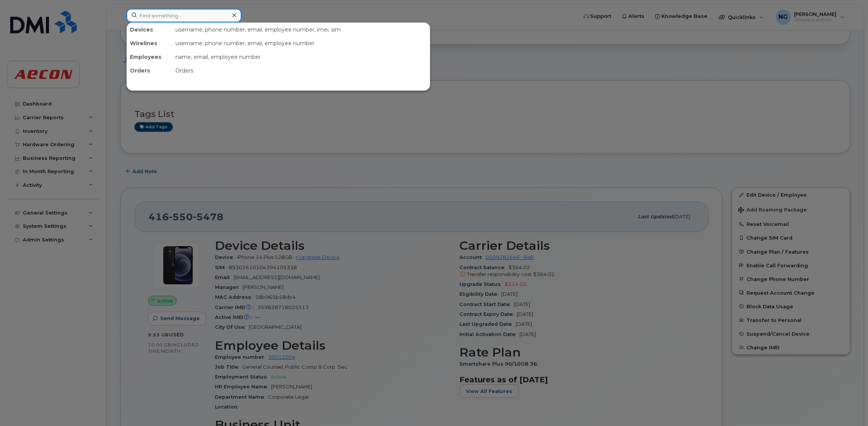 The width and height of the screenshot is (868, 426). What do you see at coordinates (184, 16) in the screenshot?
I see `input: Find something...` at bounding box center [184, 16].